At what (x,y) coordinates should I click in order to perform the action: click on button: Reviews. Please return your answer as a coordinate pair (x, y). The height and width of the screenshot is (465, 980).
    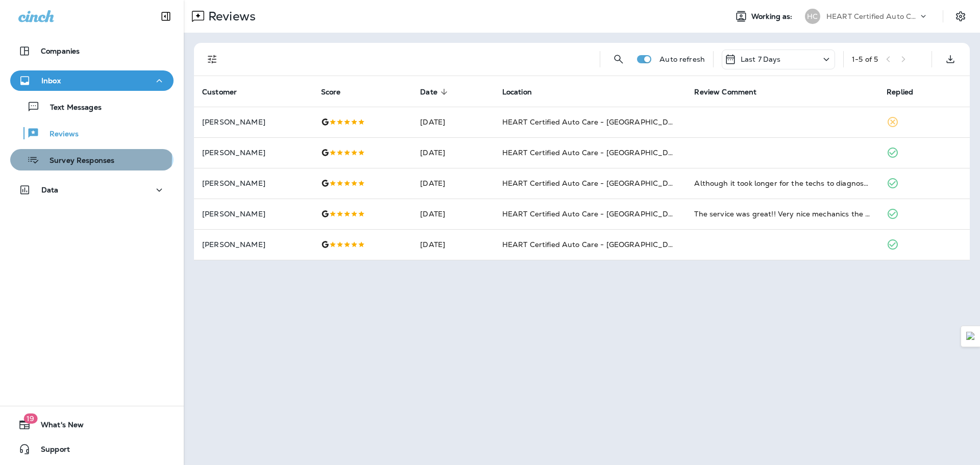
    Looking at the image, I should click on (92, 133).